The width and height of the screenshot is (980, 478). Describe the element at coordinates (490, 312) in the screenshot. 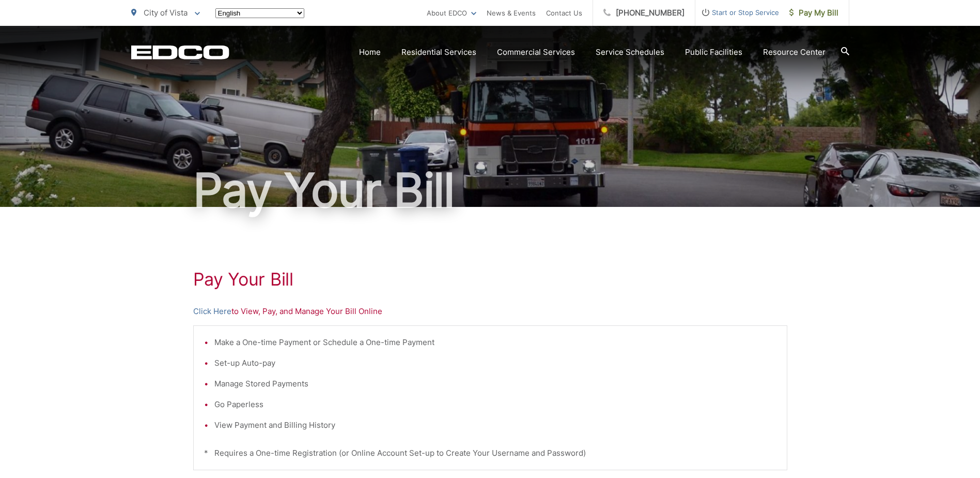

I see `p: to View, Pay, and Manage Your Bill Online` at that location.